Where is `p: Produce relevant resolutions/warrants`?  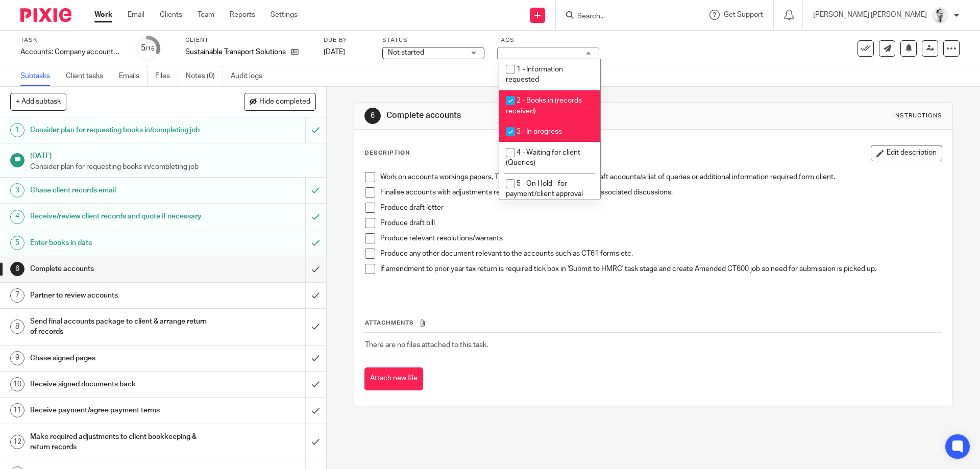
p: Produce relevant resolutions/warrants is located at coordinates (660, 238).